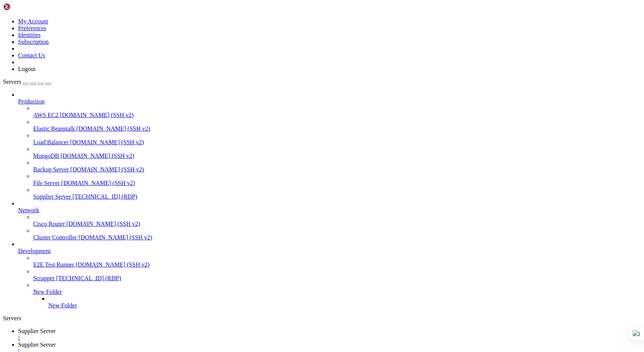 The image size is (644, 352). Describe the element at coordinates (32, 55) in the screenshot. I see `a: Contact Us` at that location.